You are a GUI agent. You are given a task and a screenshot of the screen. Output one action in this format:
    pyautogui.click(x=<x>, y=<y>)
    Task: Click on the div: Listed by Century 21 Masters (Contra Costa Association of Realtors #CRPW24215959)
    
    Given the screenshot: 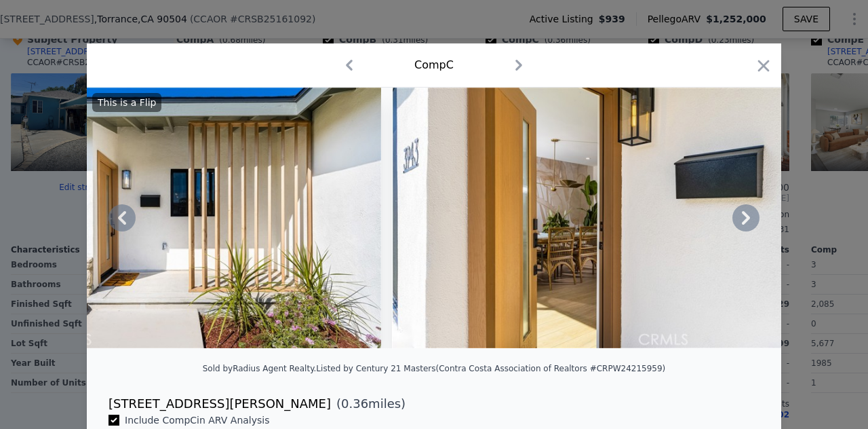 What is the action you would take?
    pyautogui.click(x=490, y=368)
    